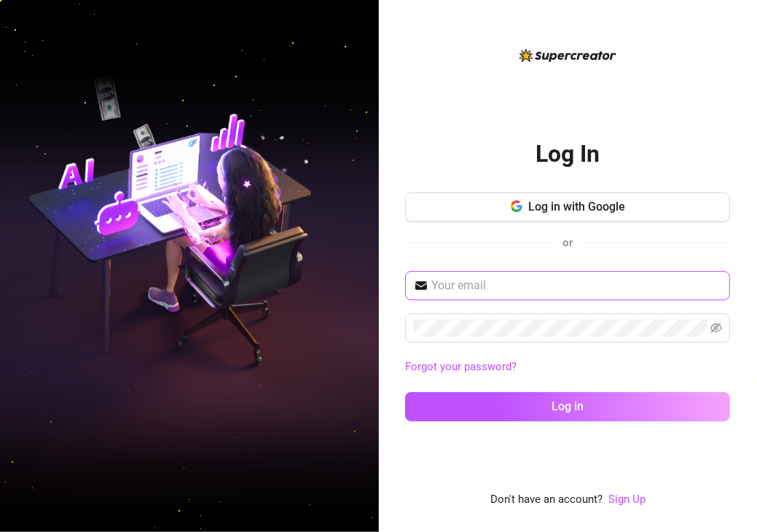 The image size is (757, 532). Describe the element at coordinates (568, 55) in the screenshot. I see `img: logo-BBDzfeDw.svg` at that location.